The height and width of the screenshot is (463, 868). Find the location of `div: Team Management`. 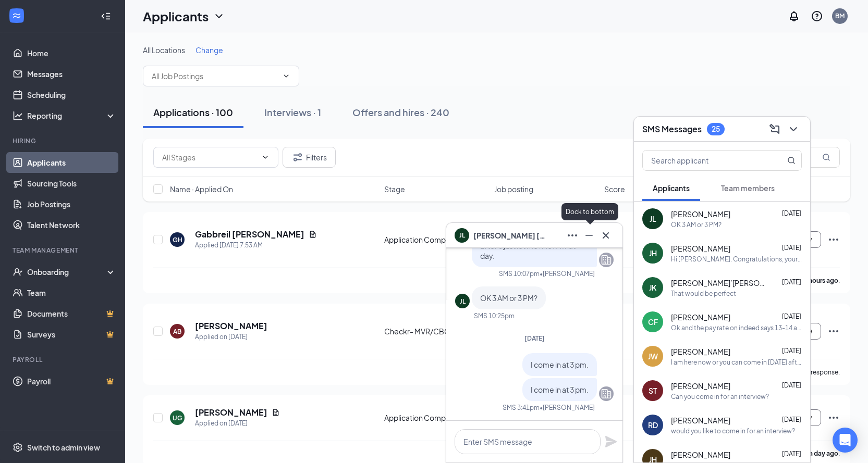

div: Team Management is located at coordinates (63, 250).